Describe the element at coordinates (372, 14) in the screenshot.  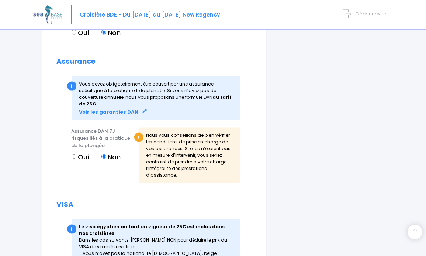
I see `span: Déconnexion` at that location.